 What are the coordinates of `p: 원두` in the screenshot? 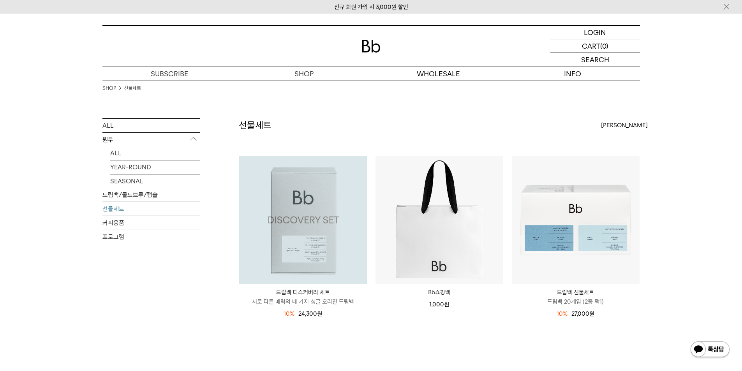 It's located at (151, 140).